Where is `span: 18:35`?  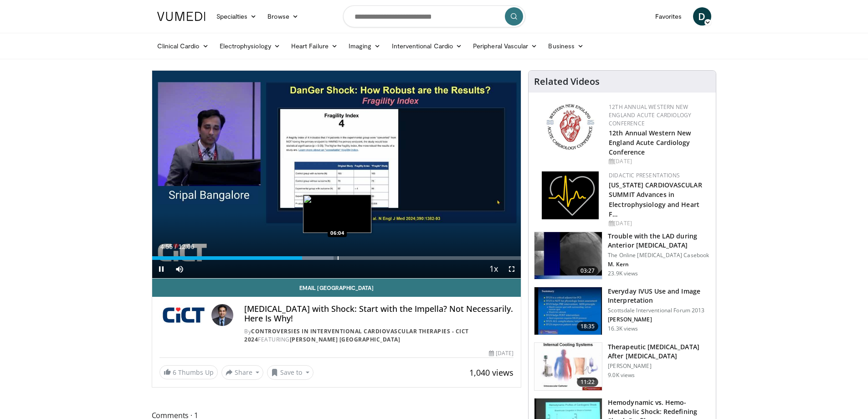 span: 18:35 is located at coordinates (588, 327).